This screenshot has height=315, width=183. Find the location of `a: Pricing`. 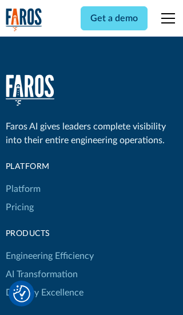

a: Pricing is located at coordinates (19, 207).